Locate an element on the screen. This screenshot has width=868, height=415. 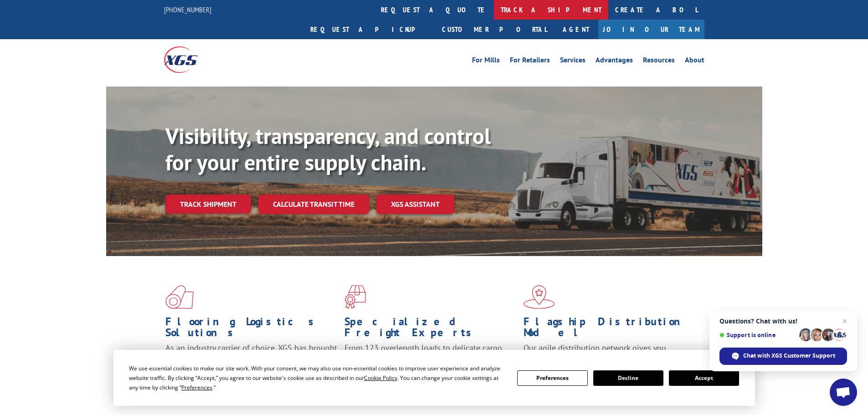
span: Close chat is located at coordinates (844, 321).